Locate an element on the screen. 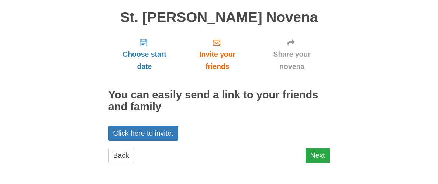  a: Click here to invite. is located at coordinates (144, 133).